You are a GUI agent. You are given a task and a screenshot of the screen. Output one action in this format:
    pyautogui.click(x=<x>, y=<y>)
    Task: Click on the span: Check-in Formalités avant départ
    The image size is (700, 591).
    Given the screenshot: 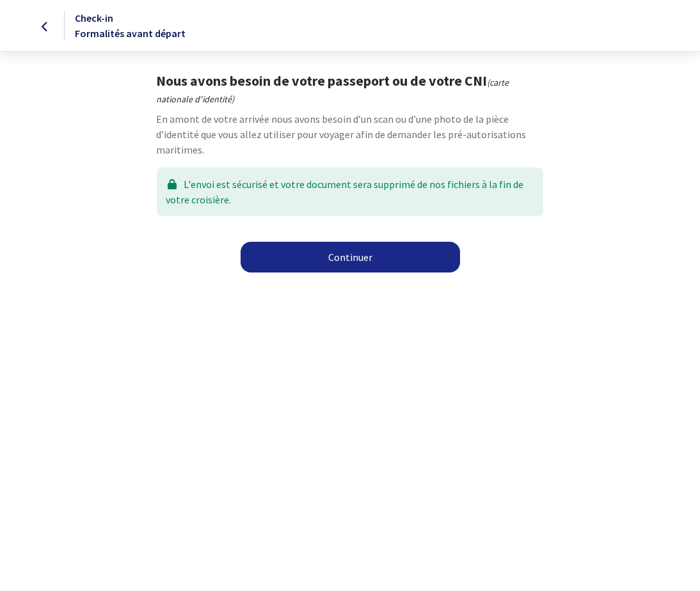 What is the action you would take?
    pyautogui.click(x=130, y=26)
    